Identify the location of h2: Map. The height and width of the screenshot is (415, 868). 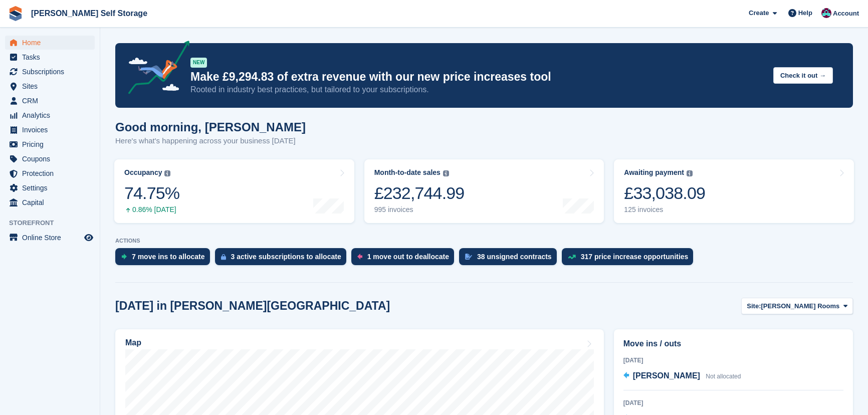
(133, 343).